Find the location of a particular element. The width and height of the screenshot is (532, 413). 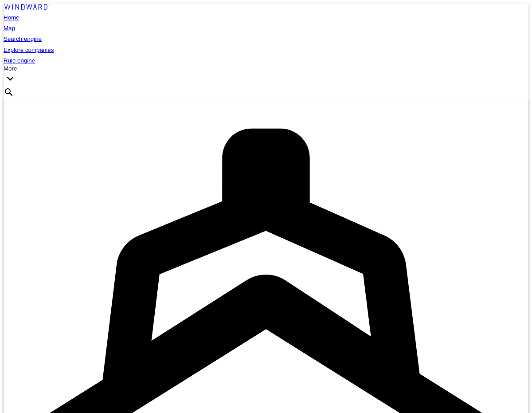

button: More is located at coordinates (10, 76).